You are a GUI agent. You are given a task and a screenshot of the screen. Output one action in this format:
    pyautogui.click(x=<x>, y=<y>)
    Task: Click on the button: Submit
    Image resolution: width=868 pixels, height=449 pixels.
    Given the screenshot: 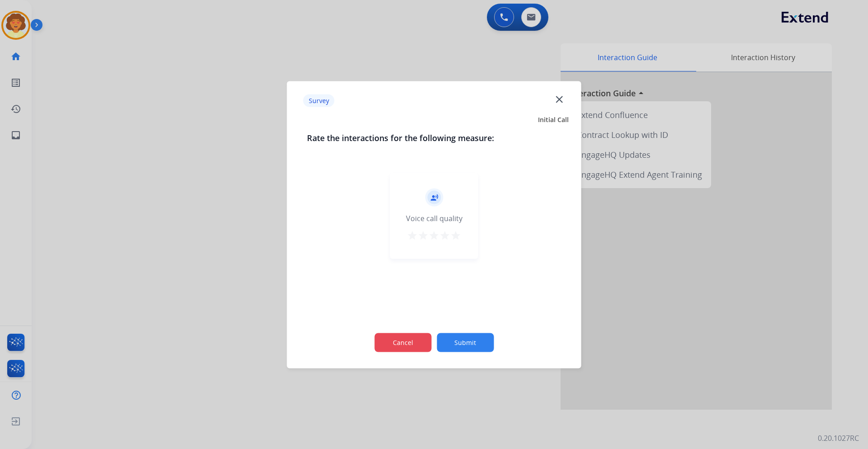 What is the action you would take?
    pyautogui.click(x=466, y=342)
    